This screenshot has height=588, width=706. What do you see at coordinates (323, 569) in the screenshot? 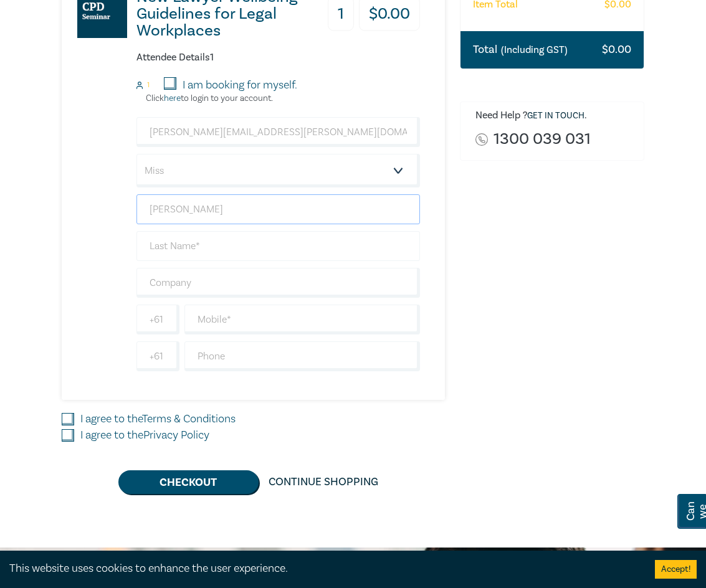
I see `div: This website uses cookies to enhance the user experience.` at bounding box center [323, 569].